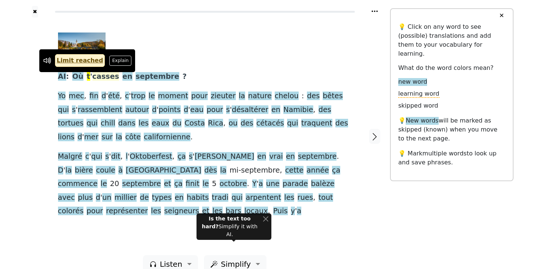  I want to click on p: 💡 will be marked as skipped (known) when you move to the next page., so click(452, 130).